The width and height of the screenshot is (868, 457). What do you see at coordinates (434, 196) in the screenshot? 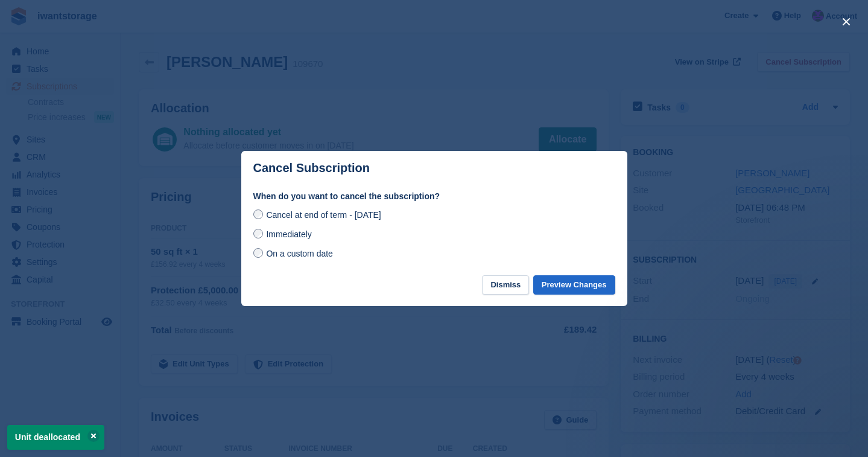
I see `label: When do you want to cancel the subscription?` at bounding box center [434, 196].